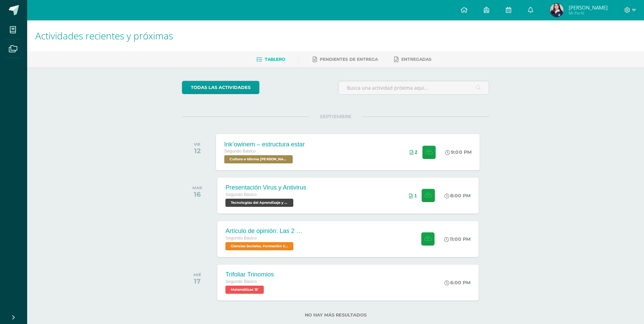 The width and height of the screenshot is (644, 324). Describe the element at coordinates (336, 315) in the screenshot. I see `label: No hay más resultados` at that location.